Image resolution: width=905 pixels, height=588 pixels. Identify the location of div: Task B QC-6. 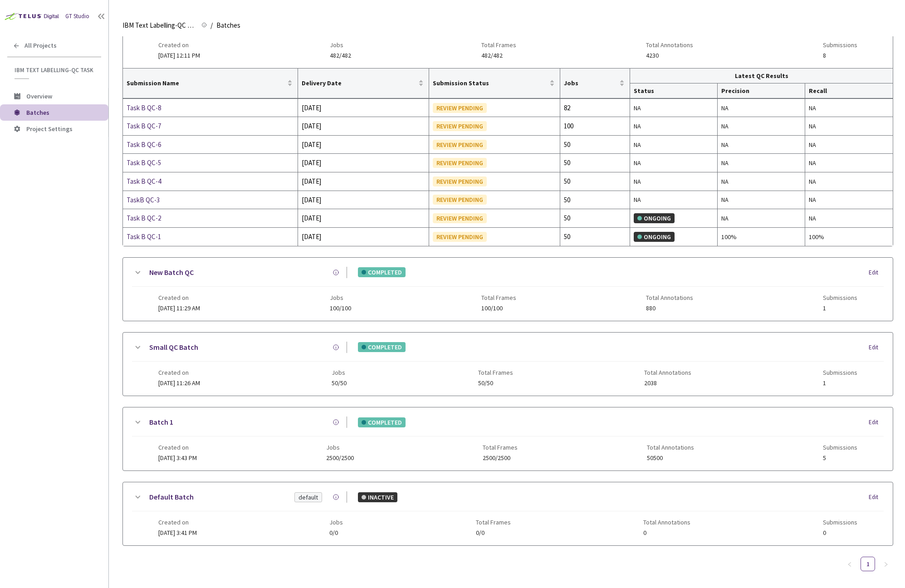
(175, 145).